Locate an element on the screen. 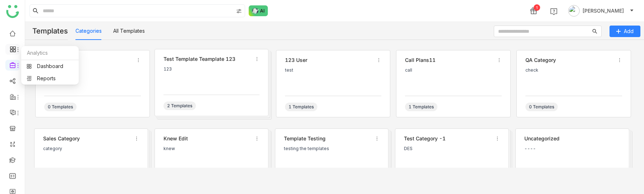 This screenshot has height=194, width=644. div: call plans11 is located at coordinates (449, 60).